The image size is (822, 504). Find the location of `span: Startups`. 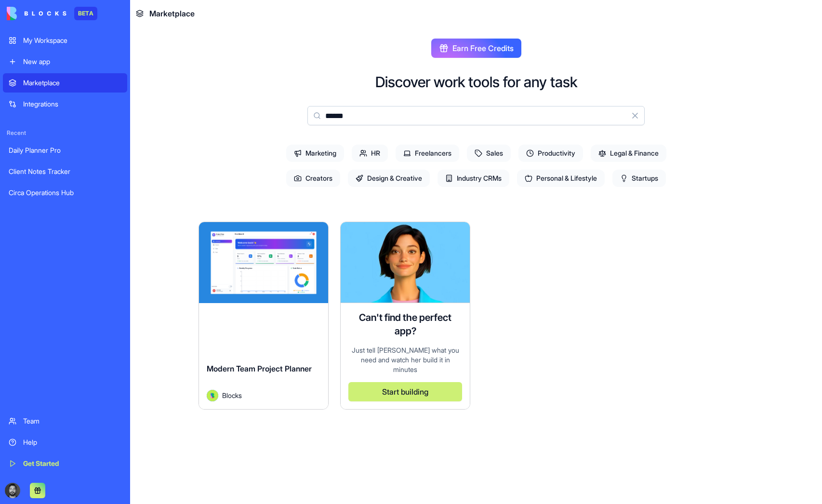

span: Startups is located at coordinates (639, 178).